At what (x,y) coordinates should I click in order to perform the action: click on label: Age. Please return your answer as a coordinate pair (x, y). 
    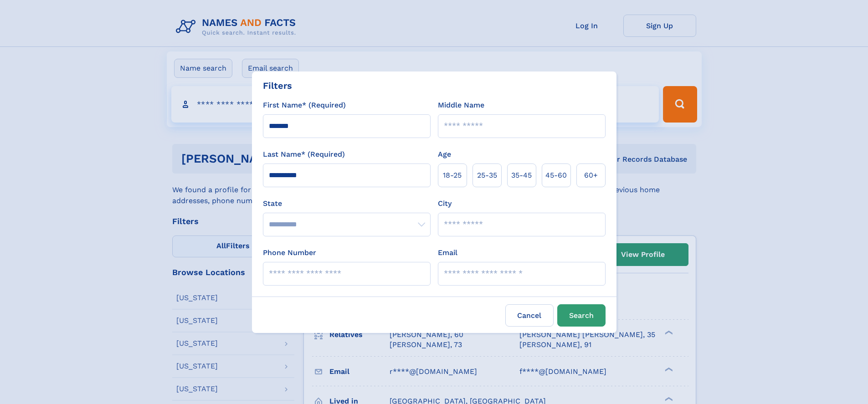
    Looking at the image, I should click on (444, 154).